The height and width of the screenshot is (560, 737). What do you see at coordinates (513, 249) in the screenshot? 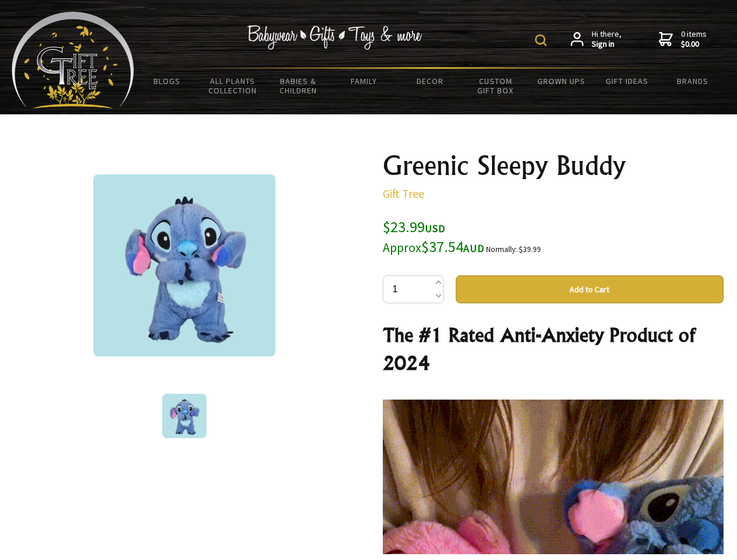
I see `small: Normally: $39.99` at bounding box center [513, 249].